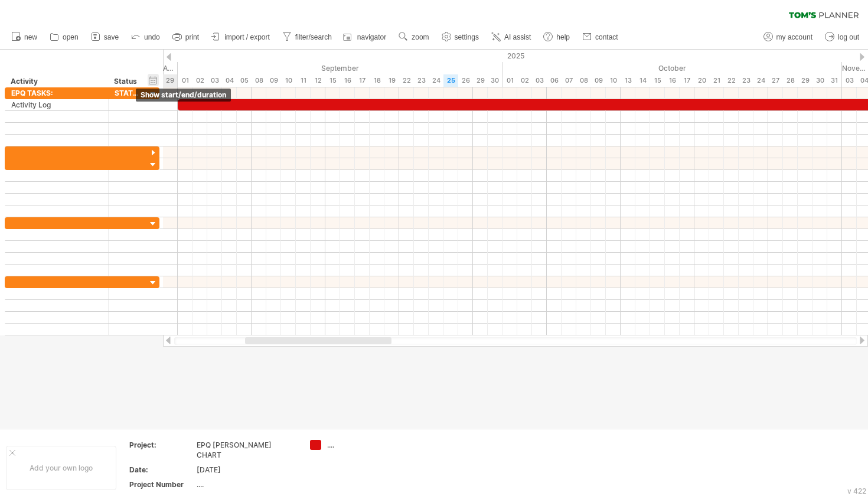 The width and height of the screenshot is (868, 496). Describe the element at coordinates (467, 37) in the screenshot. I see `span: settings` at that location.